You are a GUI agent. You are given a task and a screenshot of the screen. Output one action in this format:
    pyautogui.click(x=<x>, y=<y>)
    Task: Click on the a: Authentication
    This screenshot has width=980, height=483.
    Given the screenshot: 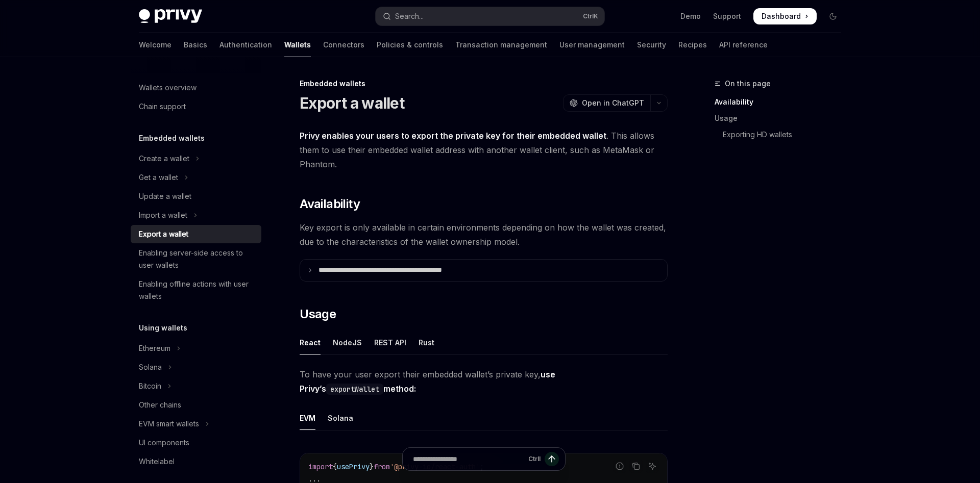 What is the action you would take?
    pyautogui.click(x=245, y=45)
    